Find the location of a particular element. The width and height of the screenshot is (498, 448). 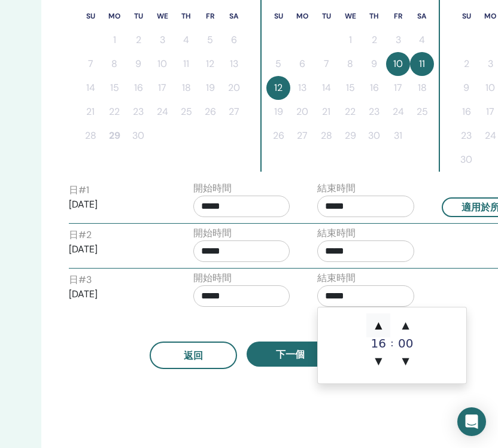

button: 27 is located at coordinates (303, 136).